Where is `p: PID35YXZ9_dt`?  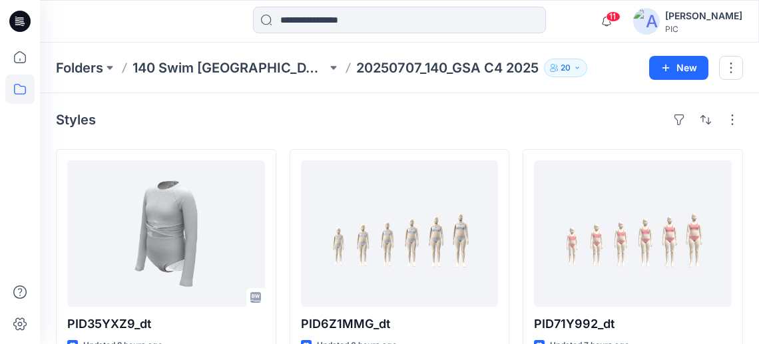
p: PID35YXZ9_dt is located at coordinates (166, 324).